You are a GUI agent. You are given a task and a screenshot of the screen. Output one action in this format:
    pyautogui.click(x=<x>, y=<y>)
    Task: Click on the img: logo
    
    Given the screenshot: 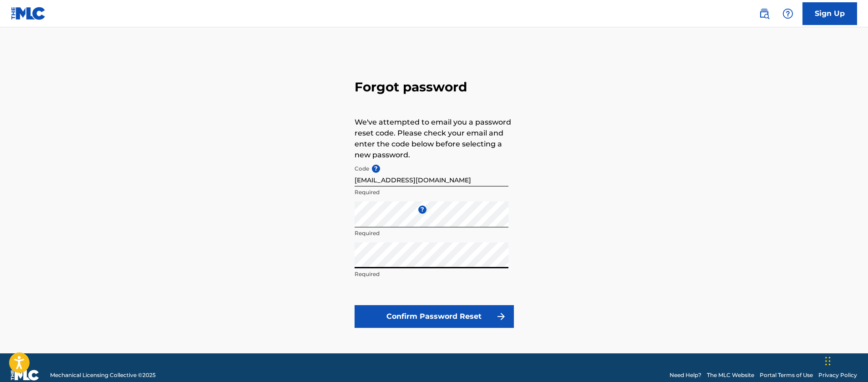 What is the action you would take?
    pyautogui.click(x=25, y=375)
    